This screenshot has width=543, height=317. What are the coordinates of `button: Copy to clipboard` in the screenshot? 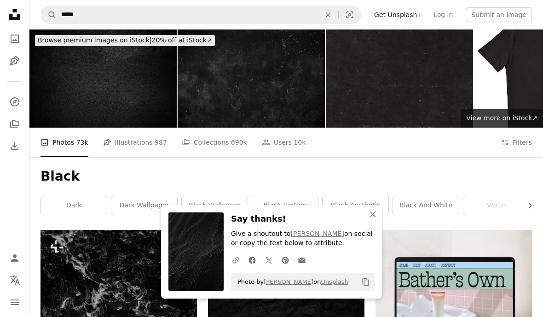 It's located at (366, 282).